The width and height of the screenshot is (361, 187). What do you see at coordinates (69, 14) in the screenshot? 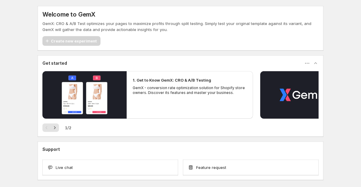
I see `h5: Welcome to GemX` at bounding box center [69, 14].